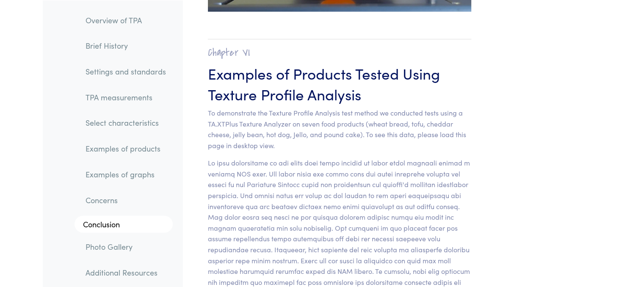 This screenshot has width=644, height=287. Describe the element at coordinates (126, 246) in the screenshot. I see `a: Photo Gallery` at that location.